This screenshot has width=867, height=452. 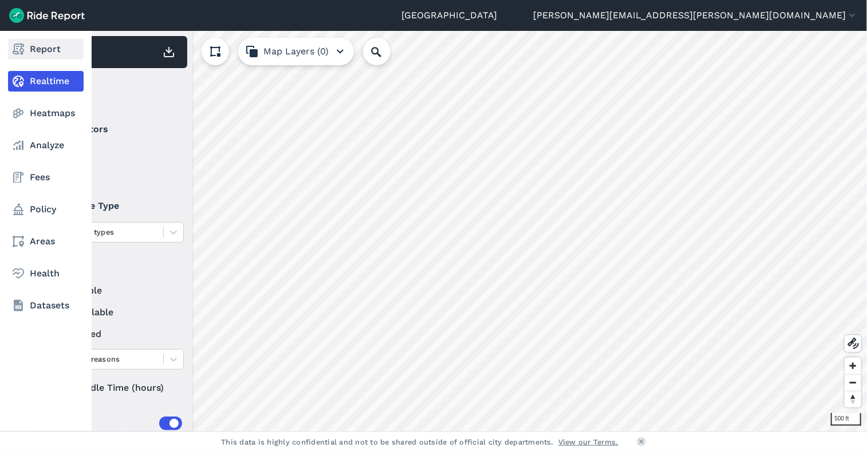 I want to click on canvas: Map, so click(x=452, y=231).